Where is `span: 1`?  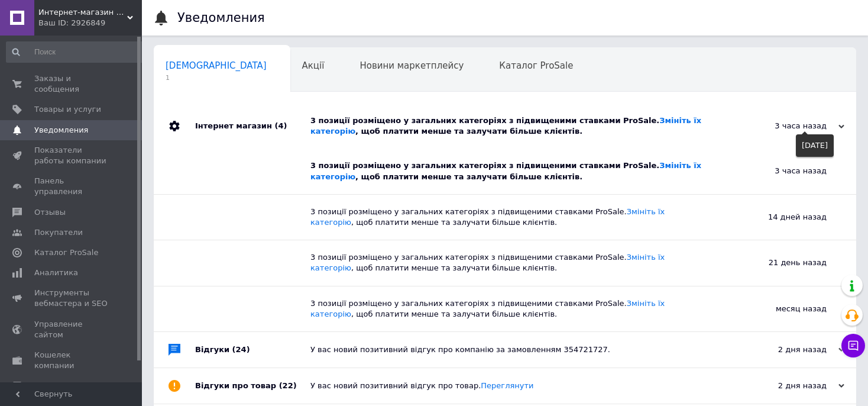 span: 1 is located at coordinates (216, 77).